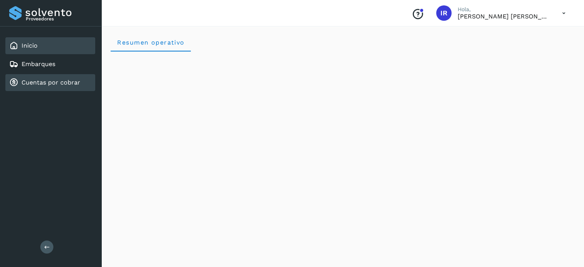 The width and height of the screenshot is (584, 267). I want to click on a: Inicio, so click(30, 45).